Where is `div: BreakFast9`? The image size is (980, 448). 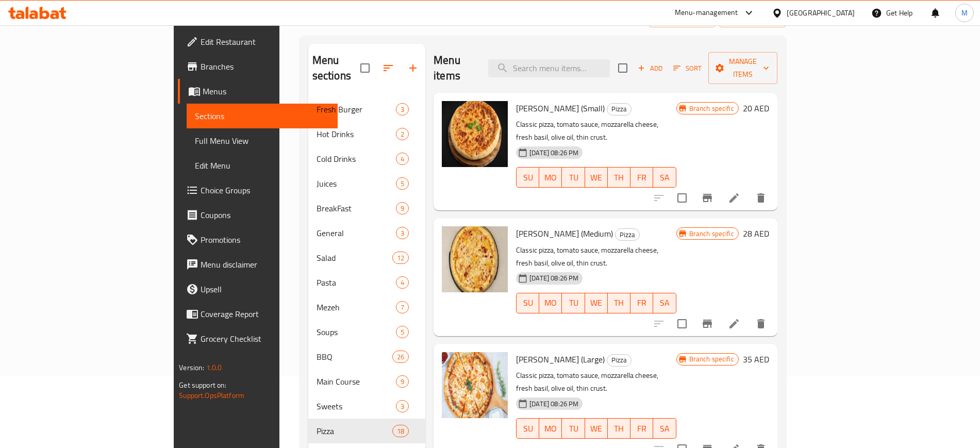
div: BreakFast9 is located at coordinates (367, 208).